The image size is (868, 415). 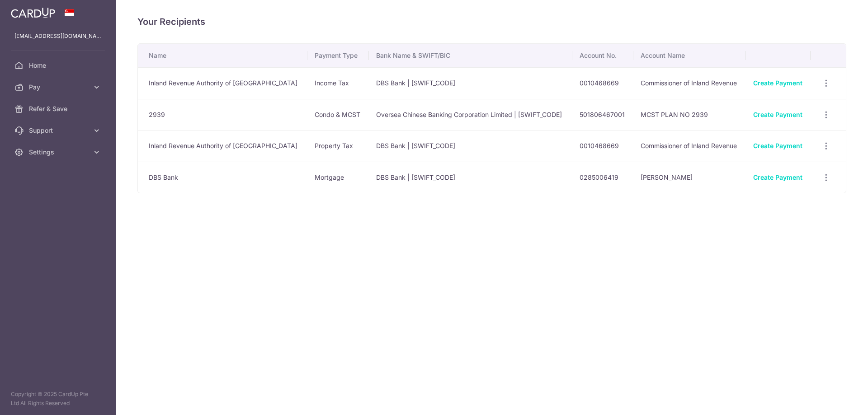 I want to click on td: DBS Bank, so click(x=222, y=178).